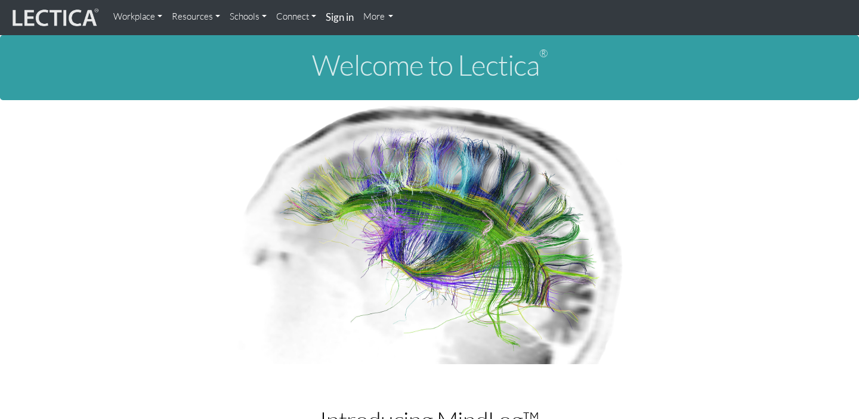 The width and height of the screenshot is (859, 419). I want to click on a: Workplace, so click(138, 17).